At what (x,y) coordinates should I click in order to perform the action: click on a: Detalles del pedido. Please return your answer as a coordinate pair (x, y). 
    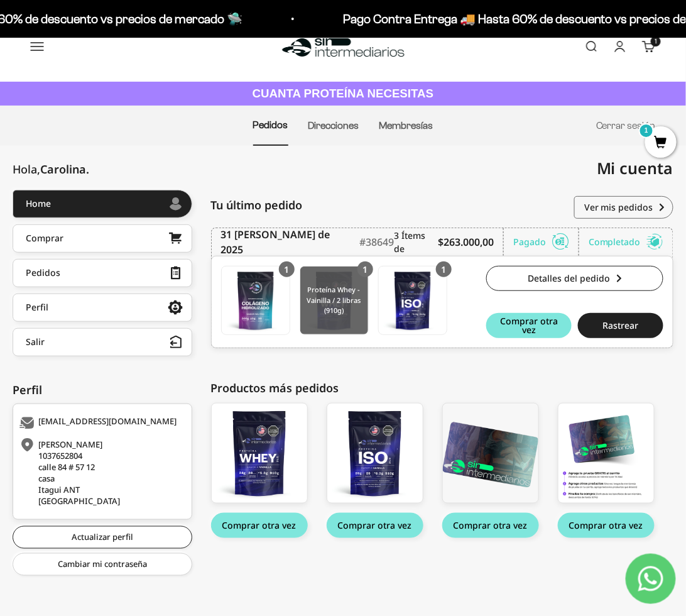
    Looking at the image, I should click on (574, 278).